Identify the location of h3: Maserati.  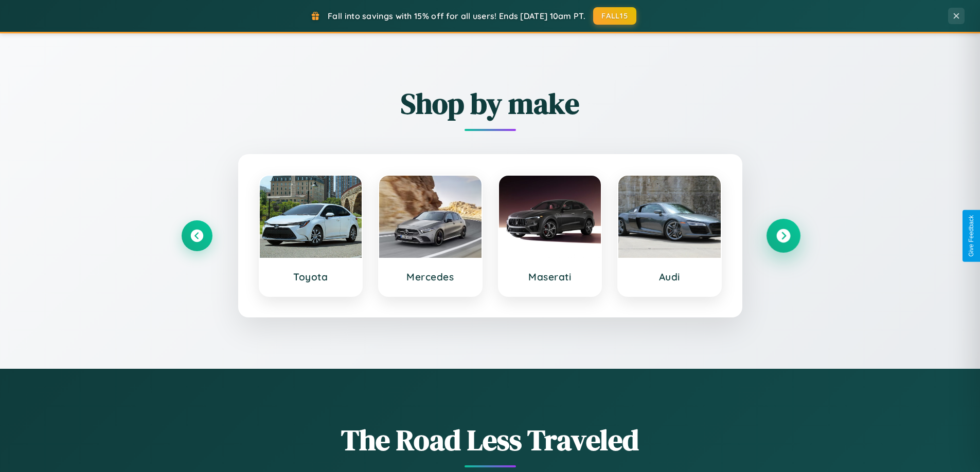
(550, 277).